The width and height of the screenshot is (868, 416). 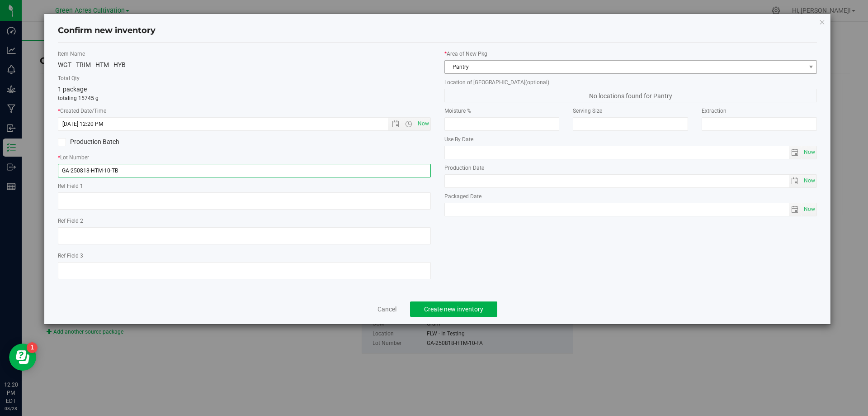 I want to click on span: No locations found for Pantry, so click(x=630, y=95).